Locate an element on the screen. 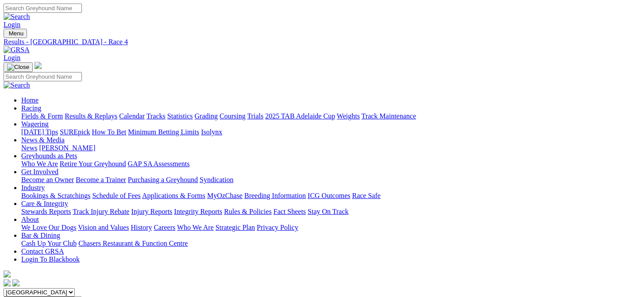  a: Fields & Form is located at coordinates (42, 116).